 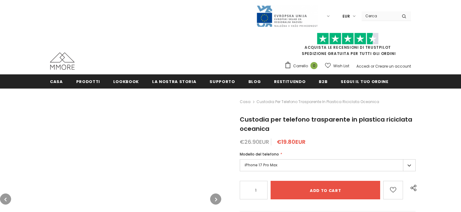 What do you see at coordinates (88, 82) in the screenshot?
I see `span: Prodotti` at bounding box center [88, 82].